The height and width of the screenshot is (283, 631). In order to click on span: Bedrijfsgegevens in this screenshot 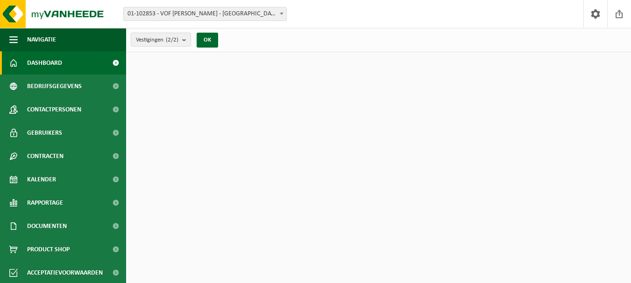, I will do `click(54, 86)`.